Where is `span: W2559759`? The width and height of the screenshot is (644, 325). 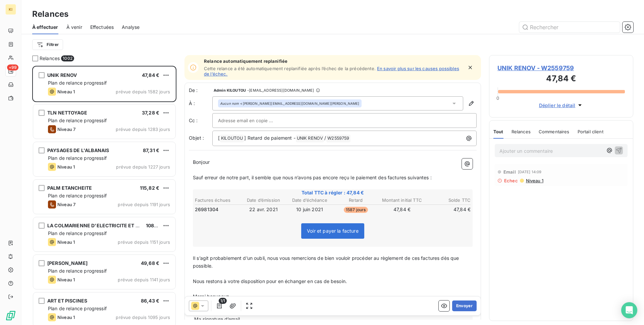
span: W2559759 is located at coordinates (338, 138).